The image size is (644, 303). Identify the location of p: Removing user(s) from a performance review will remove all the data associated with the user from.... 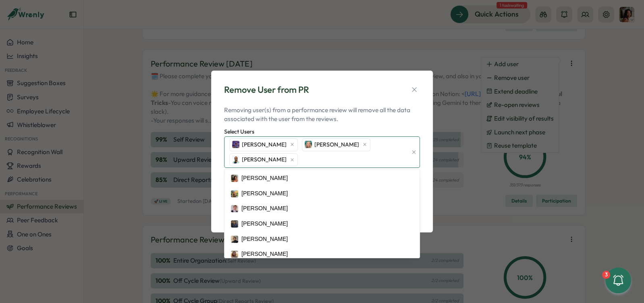
(322, 114).